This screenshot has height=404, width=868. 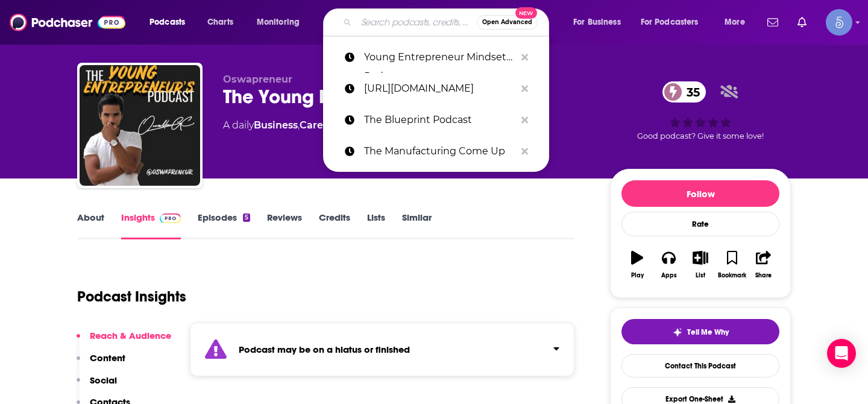 What do you see at coordinates (335, 226) in the screenshot?
I see `a: Credits` at bounding box center [335, 226].